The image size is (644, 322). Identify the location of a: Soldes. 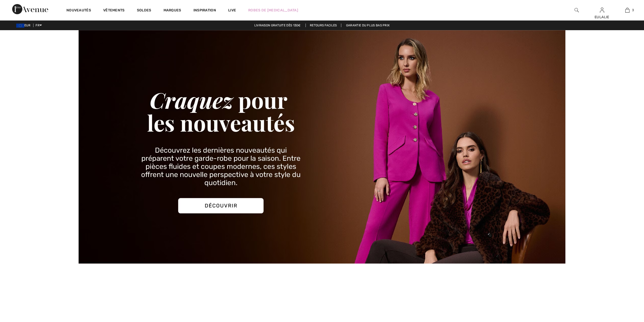
(144, 11).